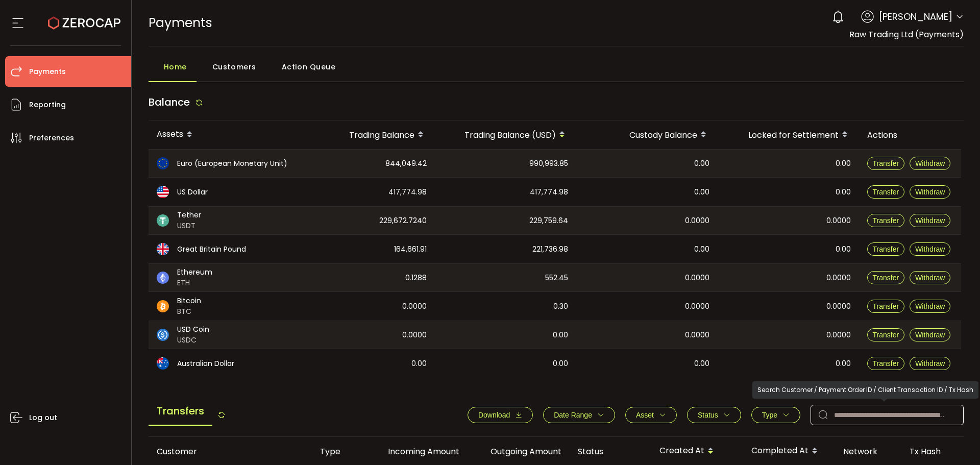 The width and height of the screenshot is (980, 465). I want to click on span: 844,049.42, so click(406, 164).